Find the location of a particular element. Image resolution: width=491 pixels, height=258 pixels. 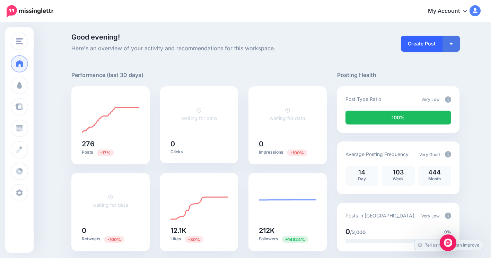

p: Average Posting Frequency is located at coordinates (377, 154).